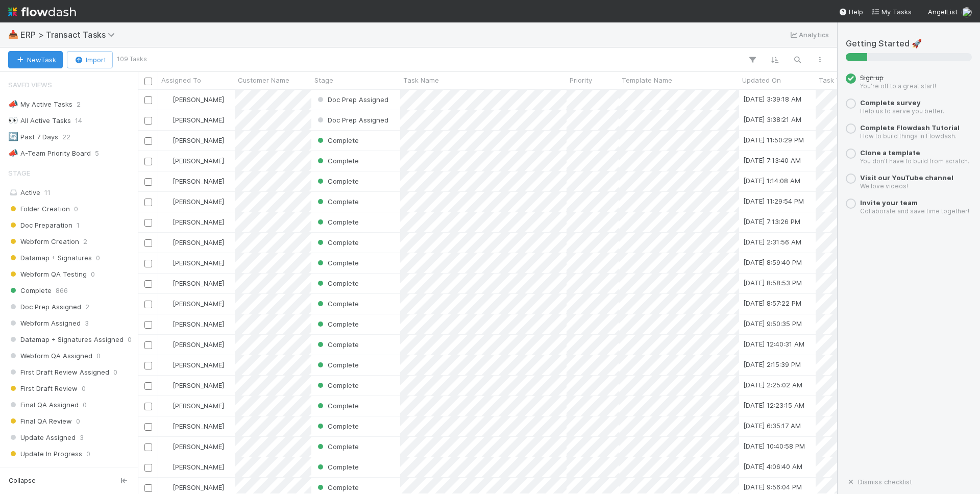  Describe the element at coordinates (906, 177) in the screenshot. I see `span: Visit our YouTube channel` at that location.